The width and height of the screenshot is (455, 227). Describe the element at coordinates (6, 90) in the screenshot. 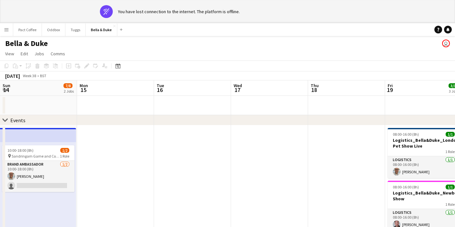

I see `span: 14` at that location.